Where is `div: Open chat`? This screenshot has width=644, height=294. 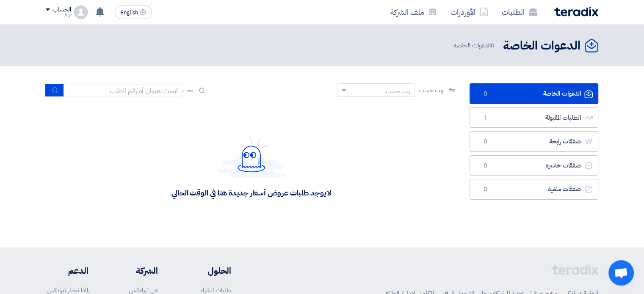
div: Open chat is located at coordinates (621, 273).